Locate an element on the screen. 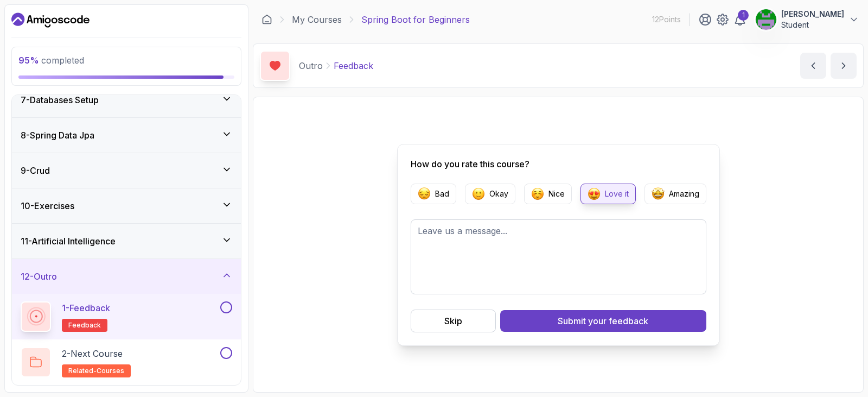 The image size is (868, 397). span: feedback is located at coordinates (85, 325).